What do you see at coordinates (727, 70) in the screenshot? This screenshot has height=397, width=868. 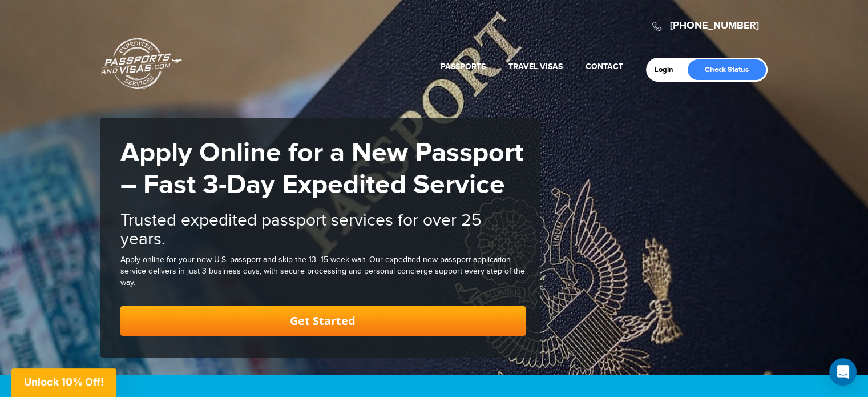 I see `a: Check Status` at bounding box center [727, 70].